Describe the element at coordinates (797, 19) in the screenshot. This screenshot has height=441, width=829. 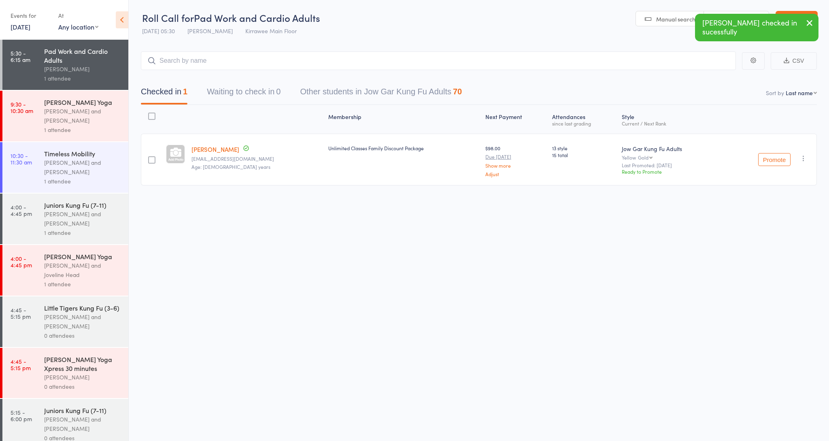
I see `a: Exit roll call` at that location.